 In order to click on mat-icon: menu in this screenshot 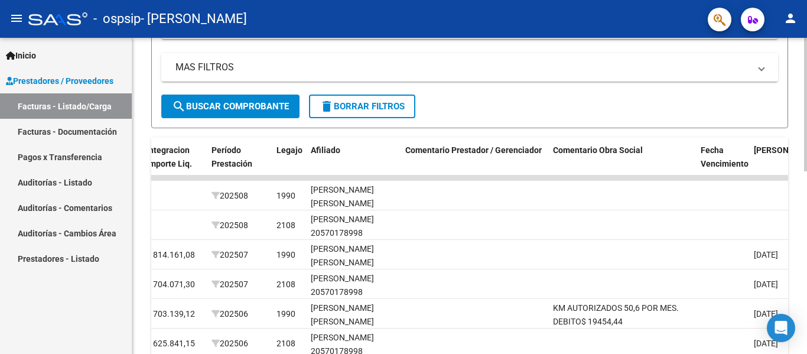, I will do `click(17, 18)`.